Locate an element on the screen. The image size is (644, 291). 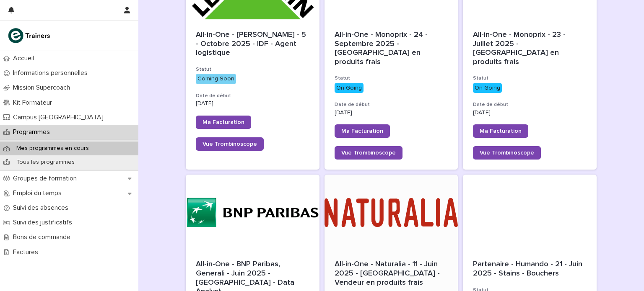
p: Programmes is located at coordinates (33, 132).